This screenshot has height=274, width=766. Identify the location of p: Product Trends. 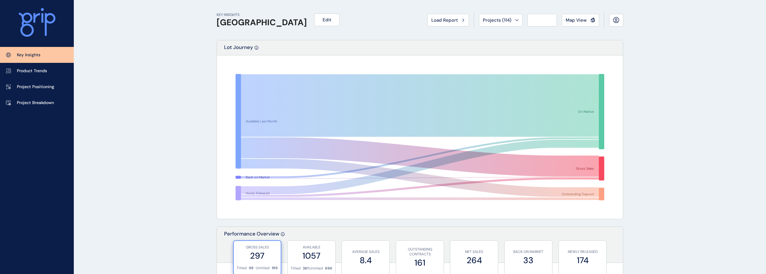
(32, 71).